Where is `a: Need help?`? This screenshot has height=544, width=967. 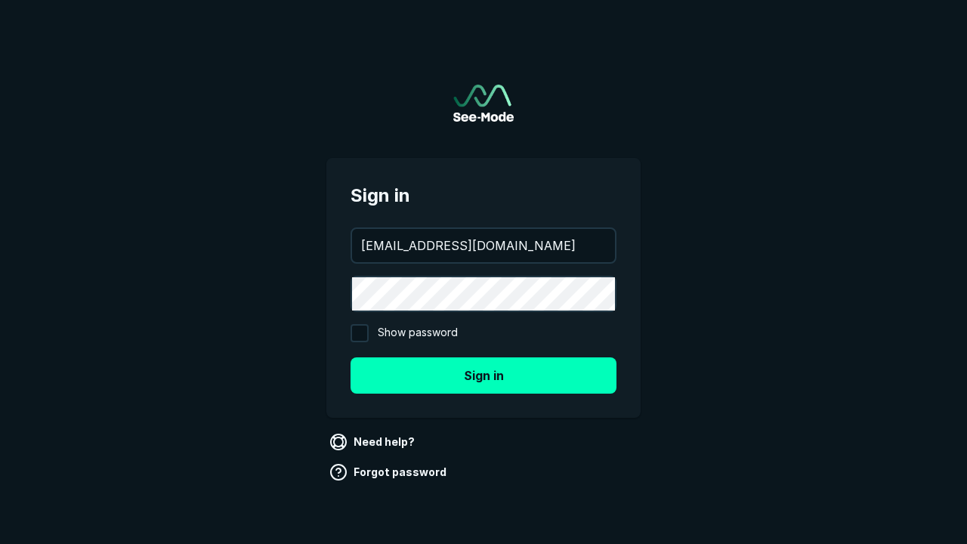 a: Need help? is located at coordinates (373, 442).